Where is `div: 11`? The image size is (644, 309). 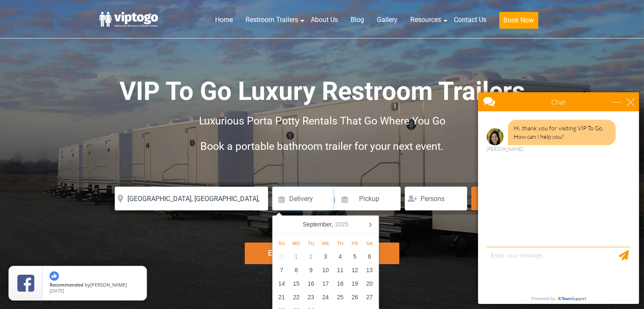 div: 11 is located at coordinates (340, 270).